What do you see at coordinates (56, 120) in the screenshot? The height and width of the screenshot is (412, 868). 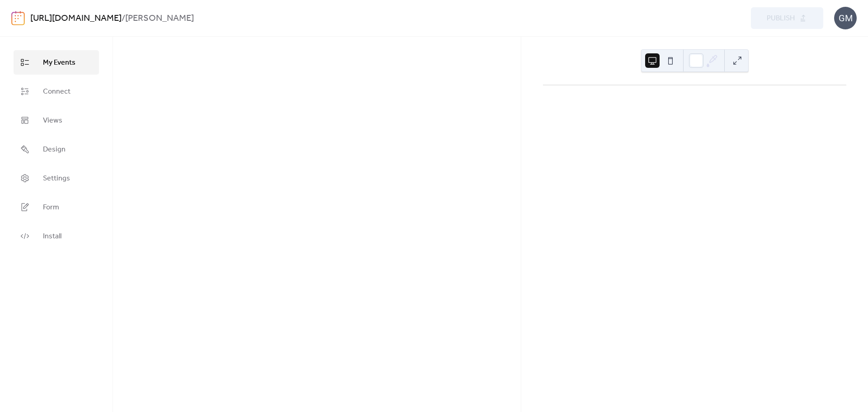 I see `a: Views` at bounding box center [56, 120].